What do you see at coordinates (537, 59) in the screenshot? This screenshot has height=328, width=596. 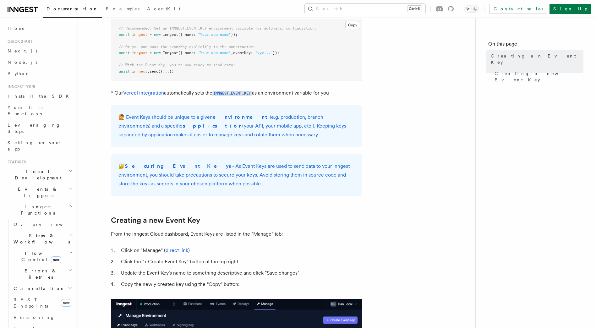 I see `span: Creating an Event Key` at bounding box center [537, 59].